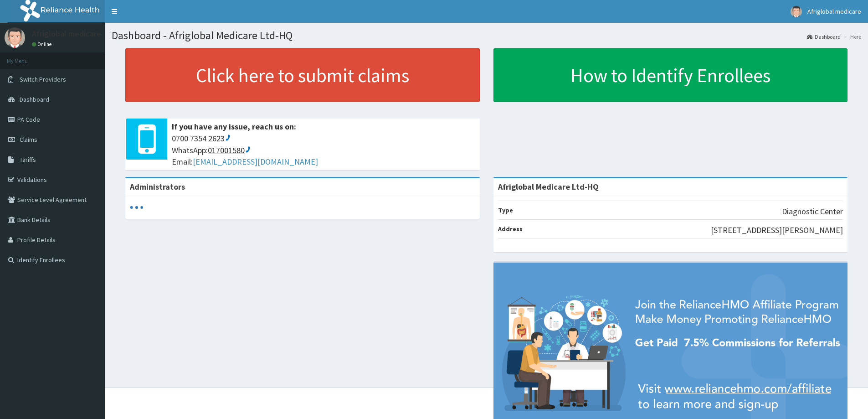  I want to click on h1: Dashboard - Afriglobal Medicare Ltd-HQ, so click(486, 36).